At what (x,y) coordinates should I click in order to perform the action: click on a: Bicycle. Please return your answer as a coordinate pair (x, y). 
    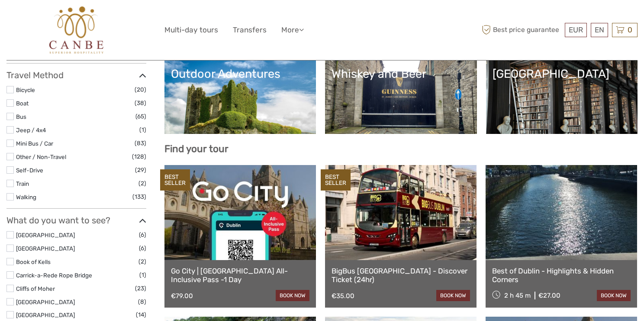
    Looking at the image, I should click on (26, 90).